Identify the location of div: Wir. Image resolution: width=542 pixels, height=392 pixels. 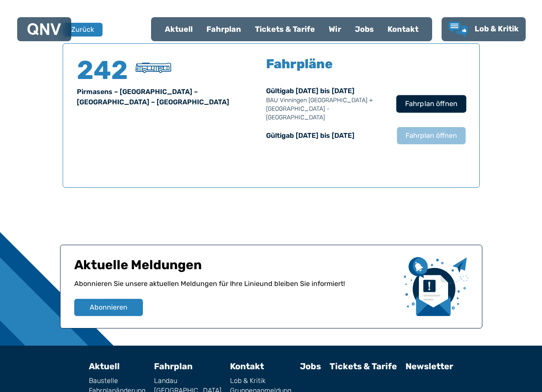
(334, 29).